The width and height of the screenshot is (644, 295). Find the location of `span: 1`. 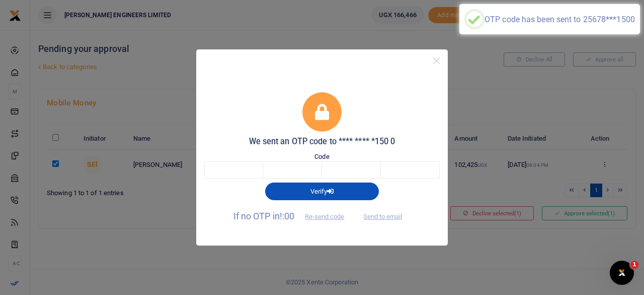

span: 1 is located at coordinates (635, 264).